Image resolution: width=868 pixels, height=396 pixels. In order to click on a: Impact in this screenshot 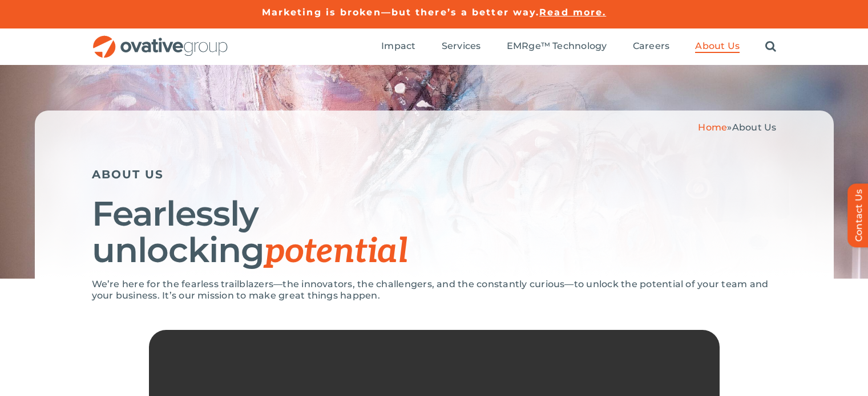, I will do `click(399, 46)`.